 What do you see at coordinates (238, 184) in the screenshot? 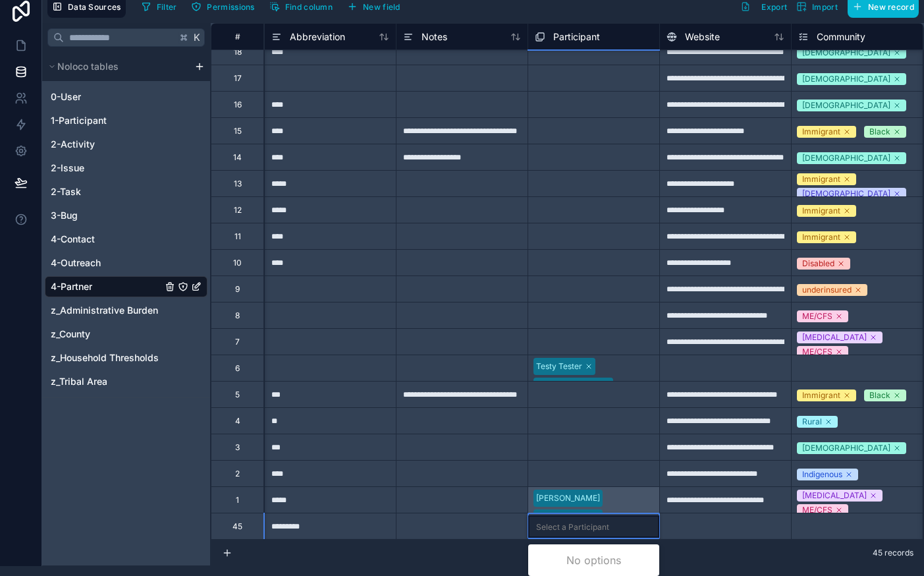
I see `div: 13` at bounding box center [238, 184].